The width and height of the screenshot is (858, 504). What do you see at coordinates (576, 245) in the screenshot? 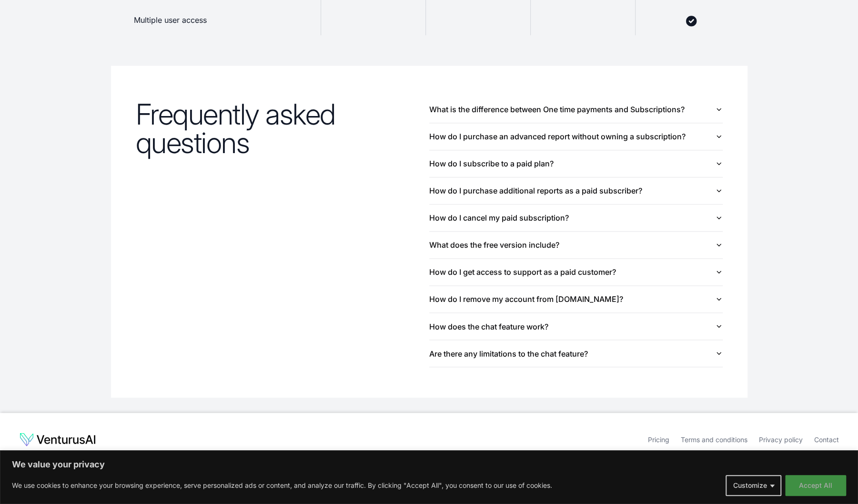
I see `button: What does the free version include?` at bounding box center [576, 245].